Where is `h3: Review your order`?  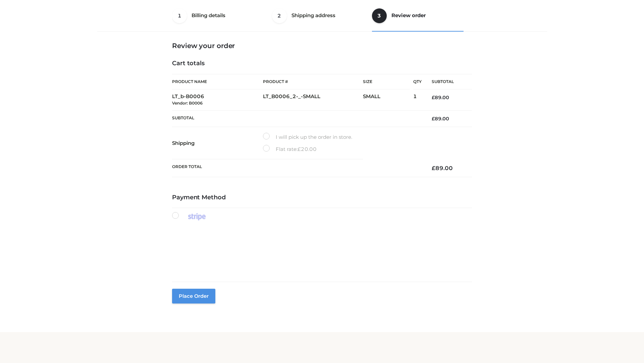 h3: Review your order is located at coordinates (322, 46).